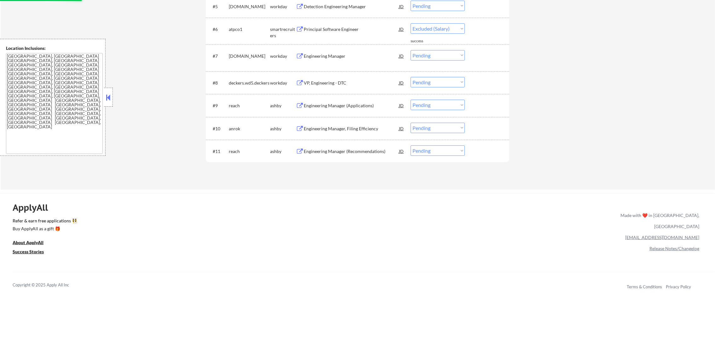 The height and width of the screenshot is (353, 715). What do you see at coordinates (49, 285) in the screenshot?
I see `div: Copyright © 2025 Apply All Inc` at bounding box center [49, 285].